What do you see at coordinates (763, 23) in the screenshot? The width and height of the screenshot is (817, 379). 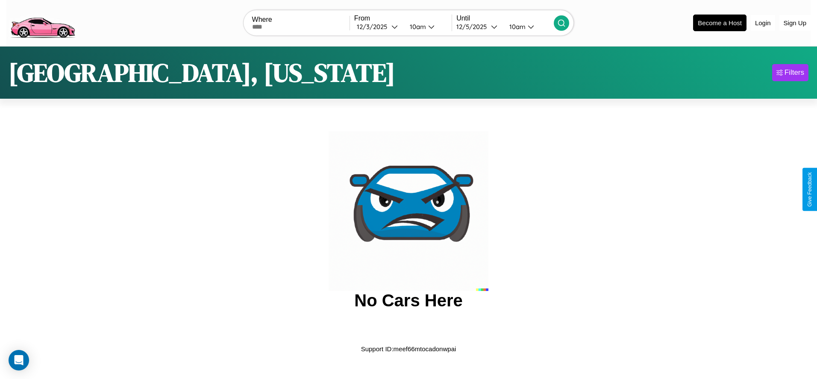 I see `button: Login` at bounding box center [763, 23].